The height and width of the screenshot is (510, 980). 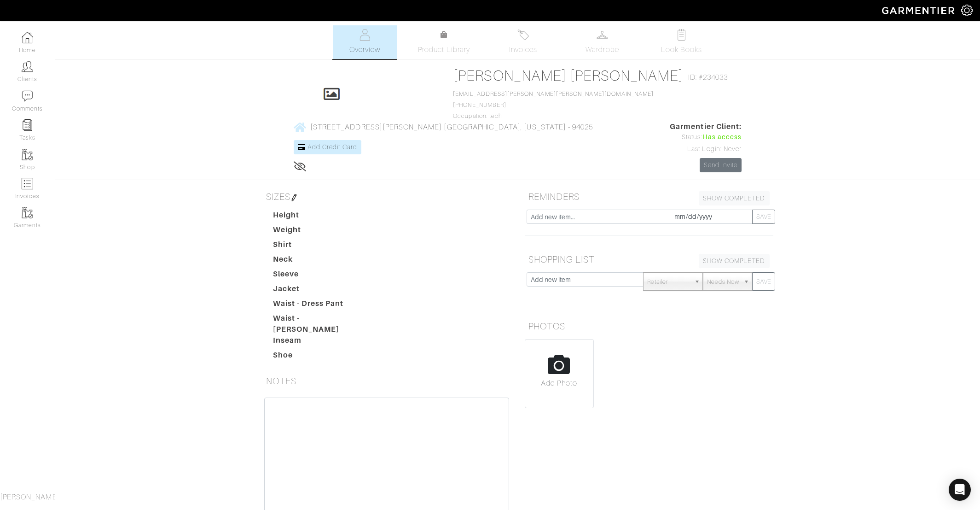 What do you see at coordinates (365, 34) in the screenshot?
I see `img: basicinfo-40fd8af6dae0f16599ec9e87c0ef1c0a1fdea2edbe929e3d69a839185d80c458.svg` at bounding box center [365, 34].